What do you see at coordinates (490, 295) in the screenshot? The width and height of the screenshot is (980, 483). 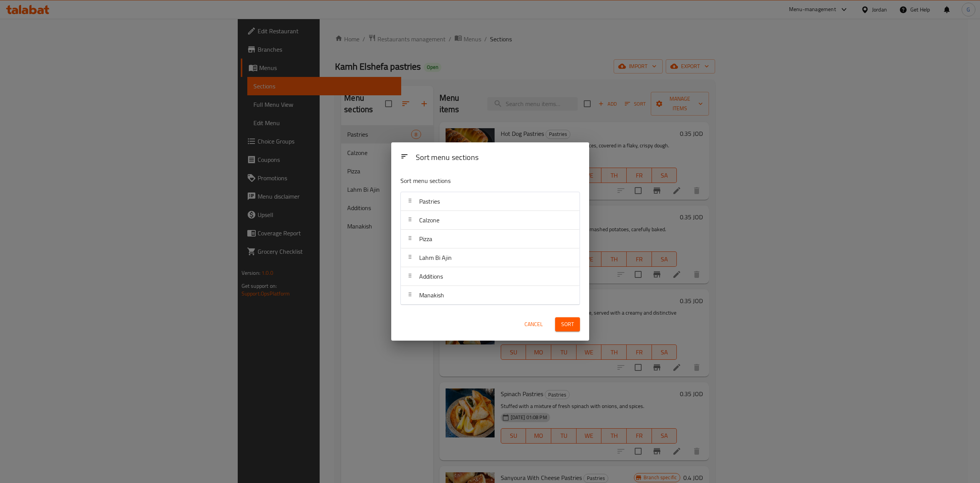 I see `div: Manakish` at bounding box center [490, 295].